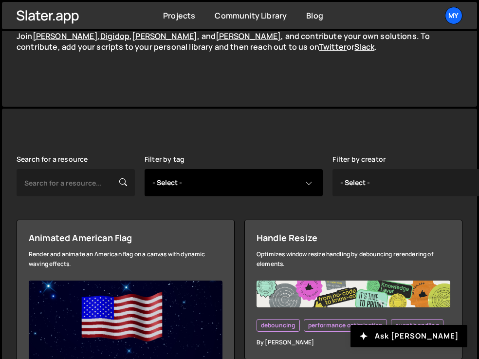  Describe the element at coordinates (165, 159) in the screenshot. I see `label: Filter by tag` at that location.